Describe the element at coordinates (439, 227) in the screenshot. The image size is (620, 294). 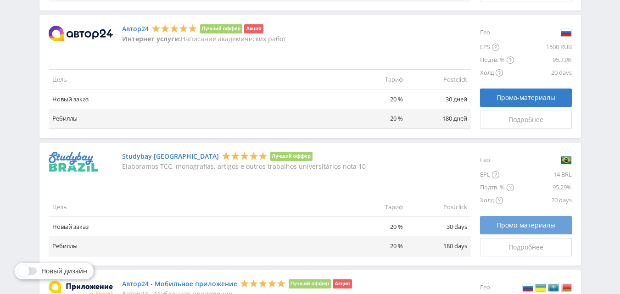
I see `td: 30 days` at that location.